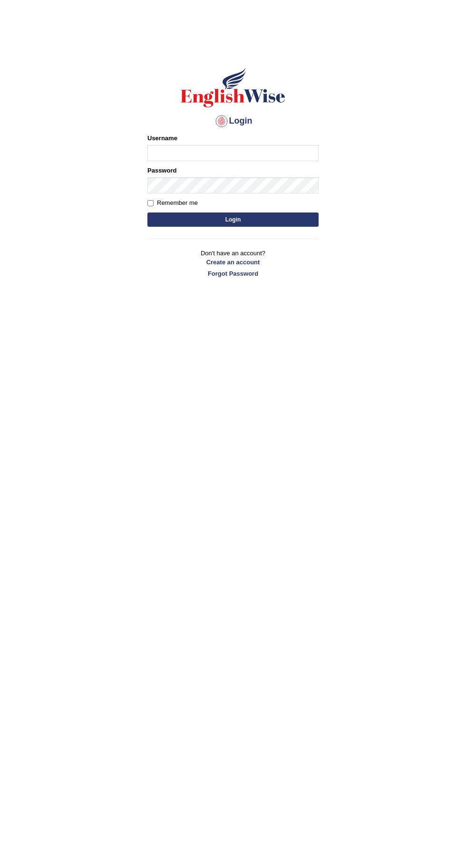 This screenshot has height=868, width=466. I want to click on label: Username, so click(162, 138).